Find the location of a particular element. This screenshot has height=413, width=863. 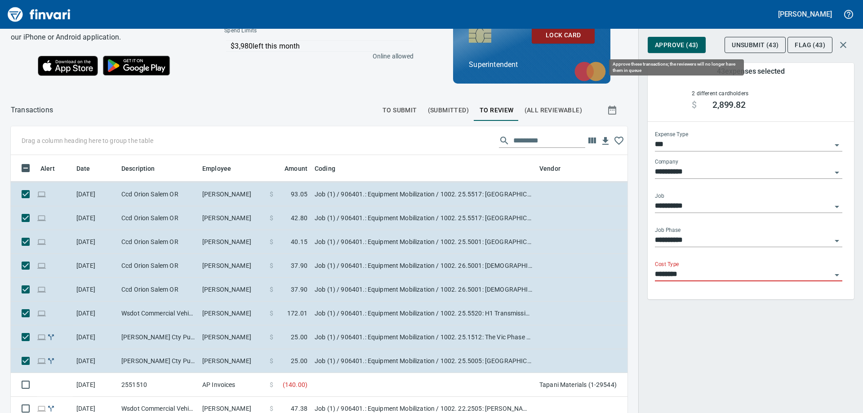

label: Job is located at coordinates (660, 196).